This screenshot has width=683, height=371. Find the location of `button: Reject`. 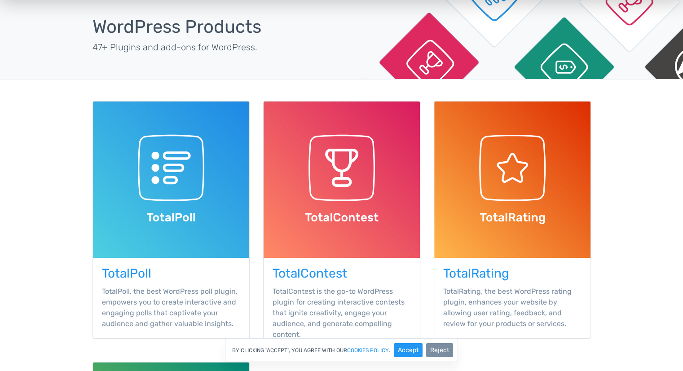

button: Reject is located at coordinates (439, 350).